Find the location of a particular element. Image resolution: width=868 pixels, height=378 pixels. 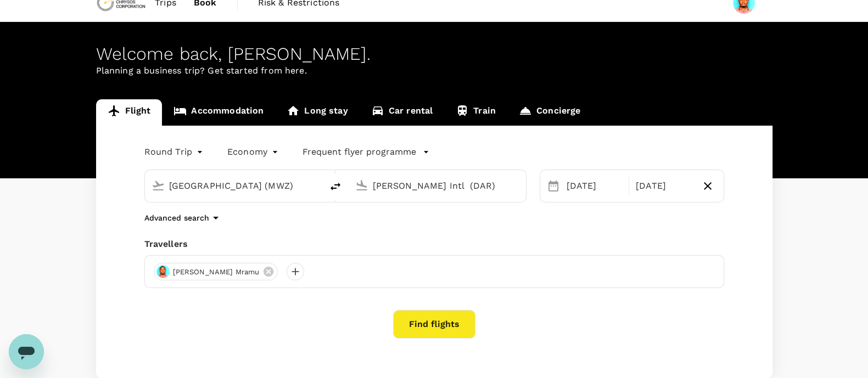

div: Round Trip is located at coordinates (175, 152).